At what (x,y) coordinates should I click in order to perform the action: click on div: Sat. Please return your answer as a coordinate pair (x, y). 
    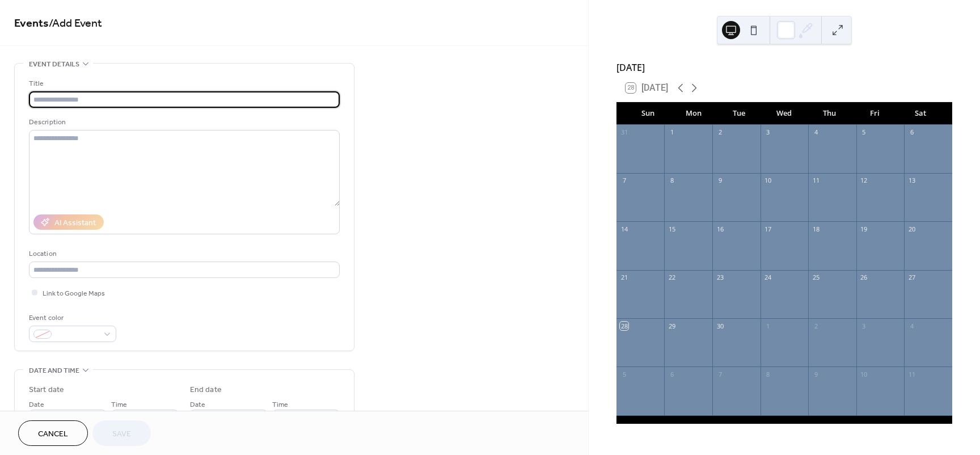
    Looking at the image, I should click on (920, 113).